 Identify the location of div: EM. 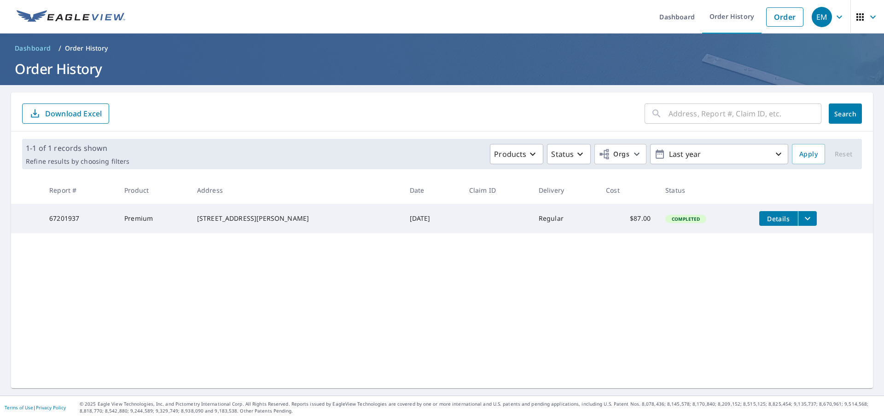
(822, 17).